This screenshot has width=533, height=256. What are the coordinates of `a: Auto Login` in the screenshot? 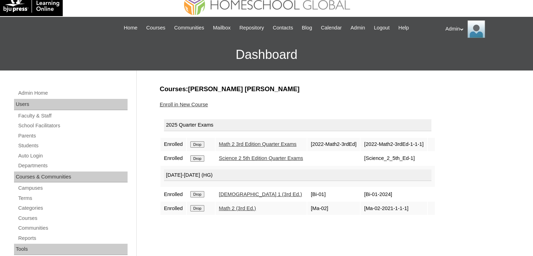 It's located at (73, 156).